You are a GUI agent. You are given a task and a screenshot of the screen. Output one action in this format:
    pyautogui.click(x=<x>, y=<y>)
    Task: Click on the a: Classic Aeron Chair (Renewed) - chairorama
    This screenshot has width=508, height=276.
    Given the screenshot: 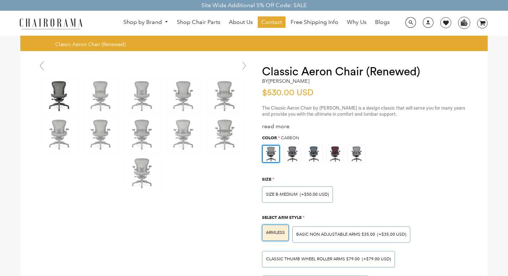 What is the action you would take?
    pyautogui.click(x=143, y=68)
    